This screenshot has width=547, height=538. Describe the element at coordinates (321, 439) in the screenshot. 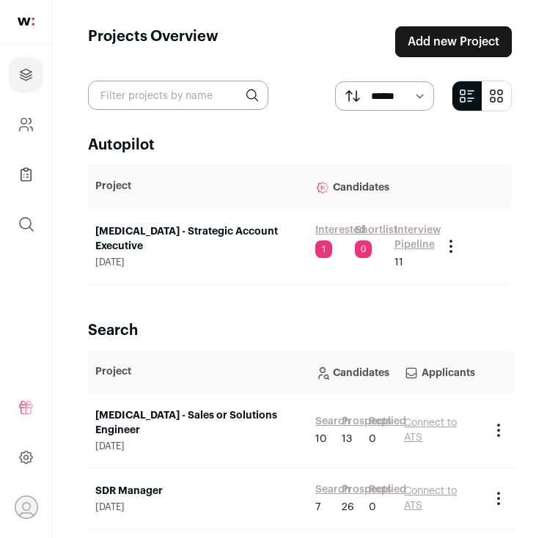

I see `span: 10` at that location.